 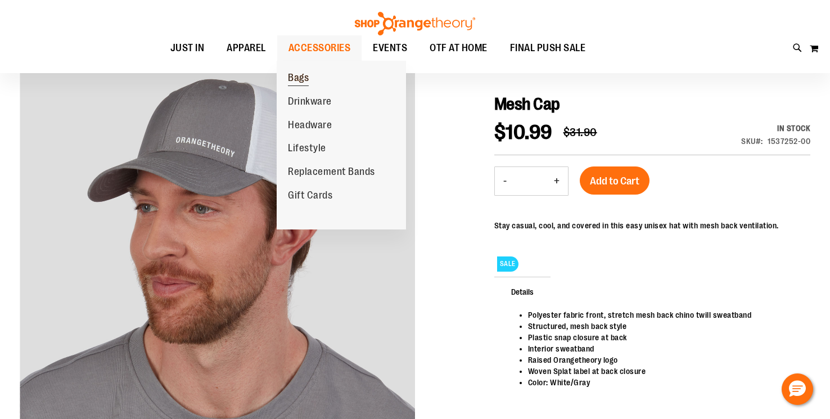 What do you see at coordinates (637, 225) in the screenshot?
I see `p: Stay casual, cool, and covered in this easy unisex hat with mesh back ventilation.` at bounding box center [637, 225].